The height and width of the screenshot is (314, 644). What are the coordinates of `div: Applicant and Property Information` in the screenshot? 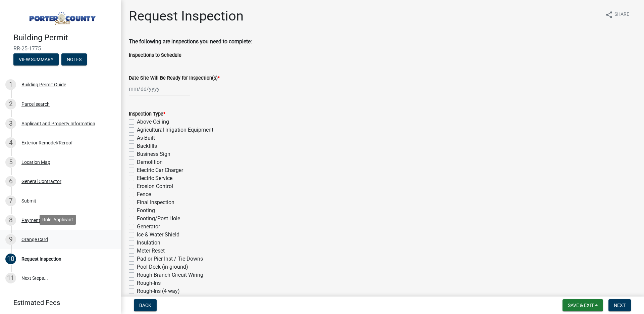 It's located at (59, 123).